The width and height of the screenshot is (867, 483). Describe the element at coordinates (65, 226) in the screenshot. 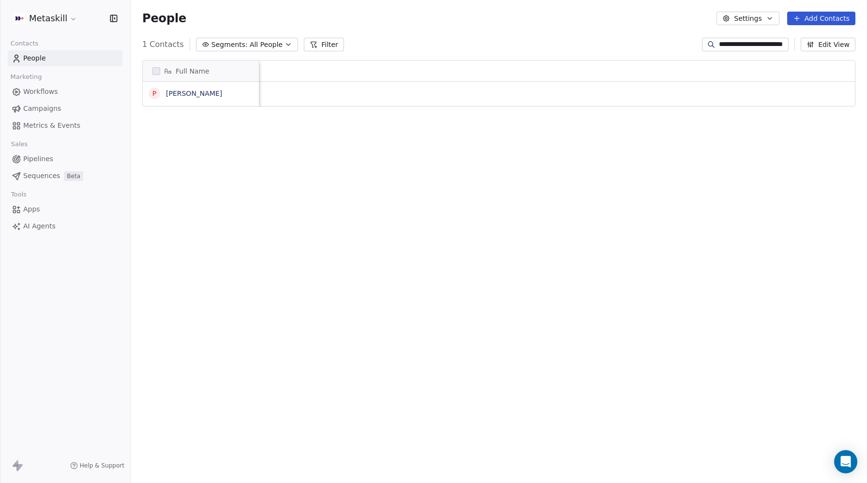

I see `a: AI Agents` at that location.